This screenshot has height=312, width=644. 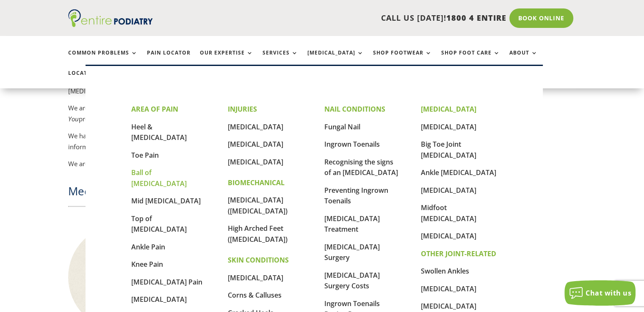 I want to click on strong: BIOMECHANICAL, so click(x=257, y=183).